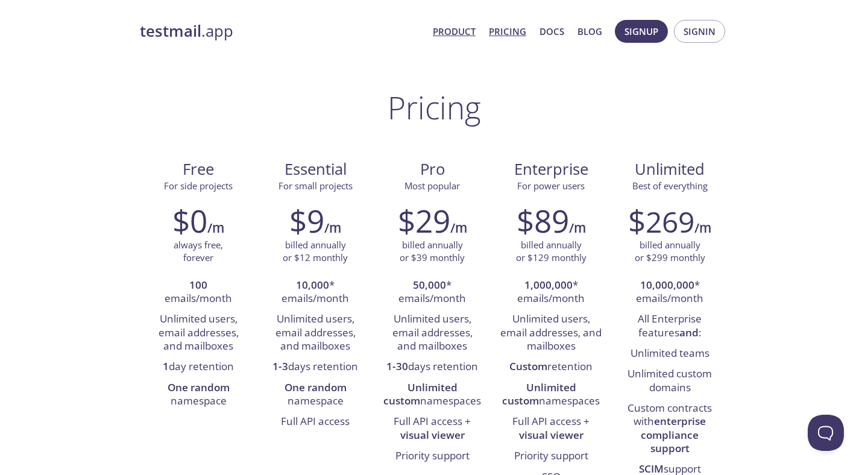 The height and width of the screenshot is (475, 868). I want to click on button: Signin, so click(699, 31).